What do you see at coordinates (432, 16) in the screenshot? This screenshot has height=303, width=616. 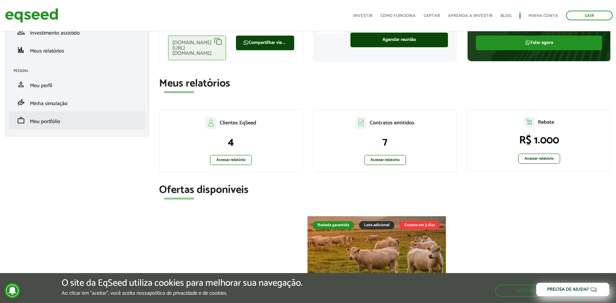 I see `a: Captar` at bounding box center [432, 16].